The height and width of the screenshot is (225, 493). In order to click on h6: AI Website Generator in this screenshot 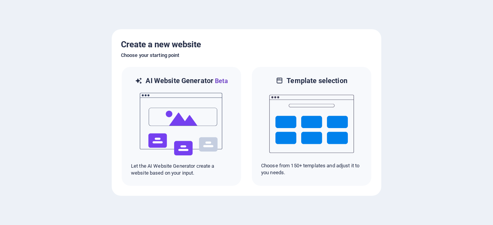, I will do `click(186, 81)`.